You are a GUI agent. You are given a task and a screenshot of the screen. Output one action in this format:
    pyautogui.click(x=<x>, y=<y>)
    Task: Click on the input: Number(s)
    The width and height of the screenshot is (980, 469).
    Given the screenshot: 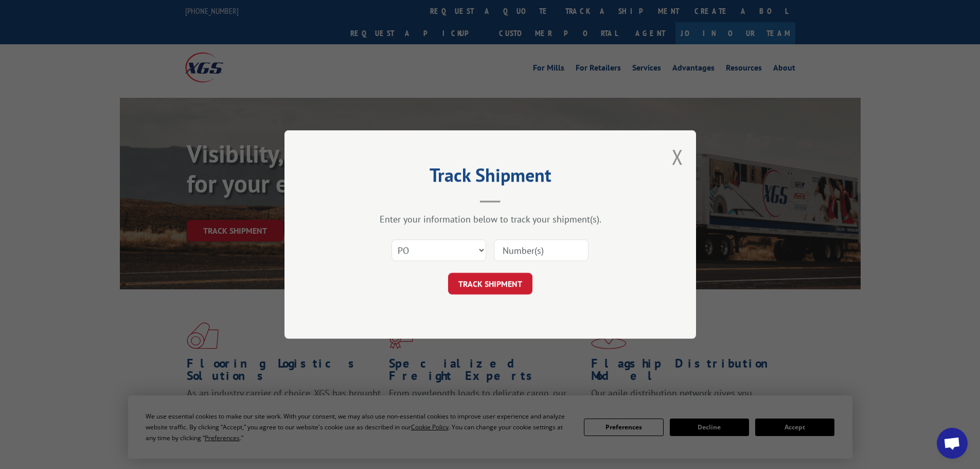 What is the action you would take?
    pyautogui.click(x=541, y=250)
    